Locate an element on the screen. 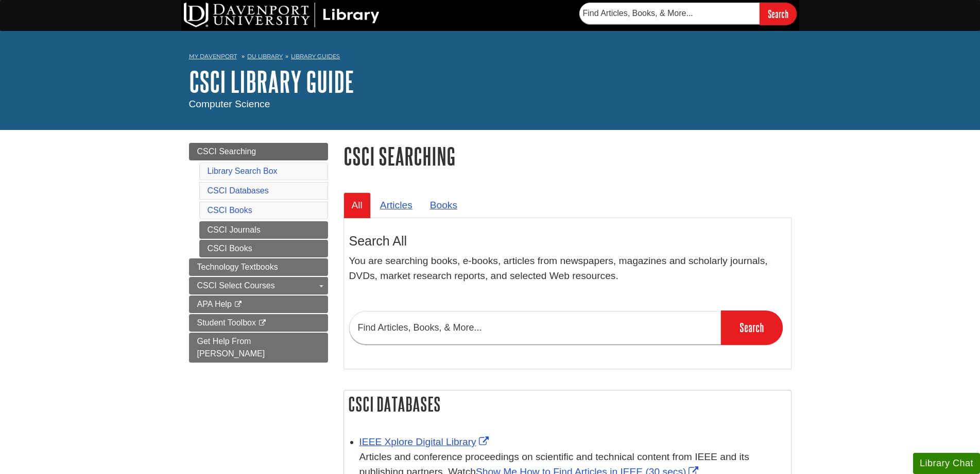 This screenshot has width=980, height=474. span: CSCI Searching is located at coordinates (227, 151).